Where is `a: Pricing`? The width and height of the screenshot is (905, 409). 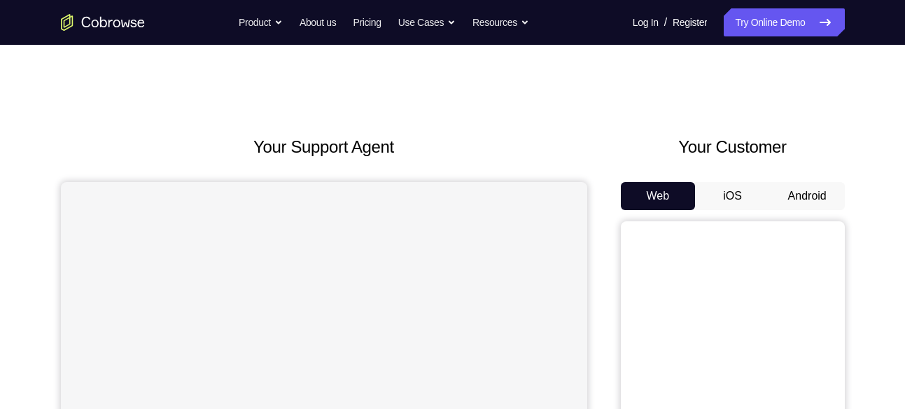
a: Pricing is located at coordinates (367, 22).